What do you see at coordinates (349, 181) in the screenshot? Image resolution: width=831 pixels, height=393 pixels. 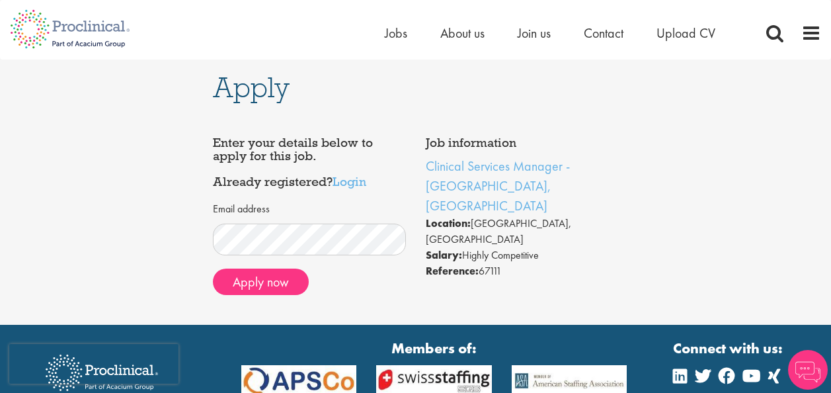 I see `a: Login` at bounding box center [349, 181].